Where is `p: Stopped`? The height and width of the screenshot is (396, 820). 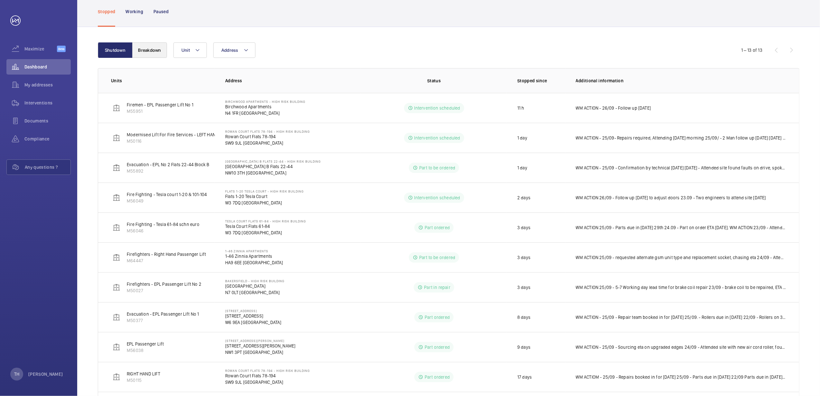 p: Stopped is located at coordinates (106, 12).